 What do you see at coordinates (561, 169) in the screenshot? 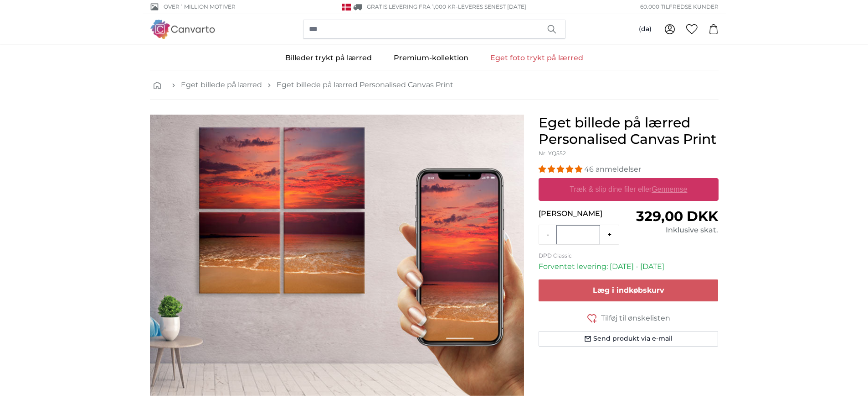
I see `span: 4.93 stars` at bounding box center [561, 169].